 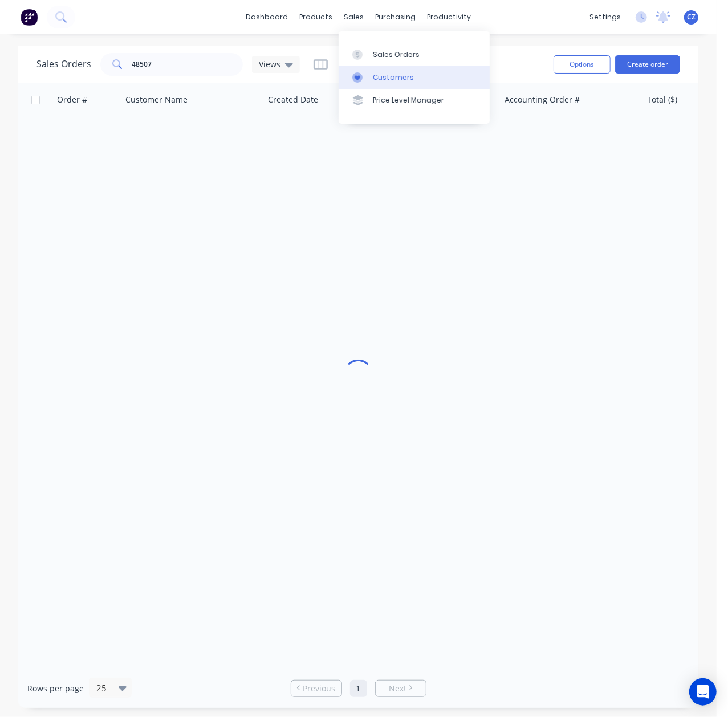 I want to click on div: Customer Name, so click(x=156, y=100).